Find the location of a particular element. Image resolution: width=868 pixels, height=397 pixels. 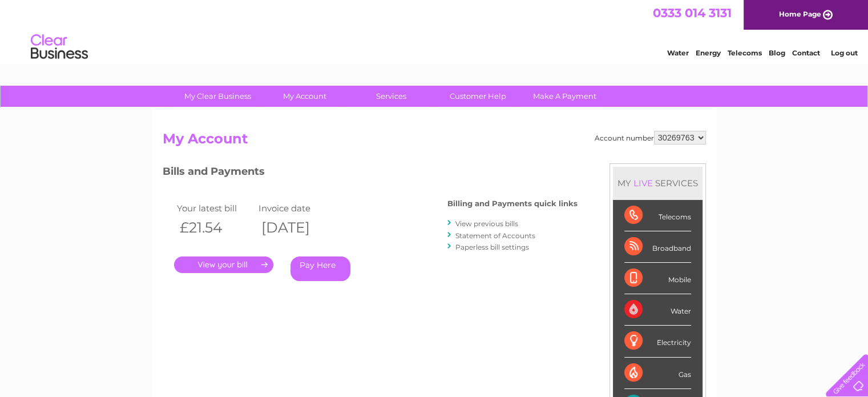

a: Customer Help is located at coordinates (477, 96).